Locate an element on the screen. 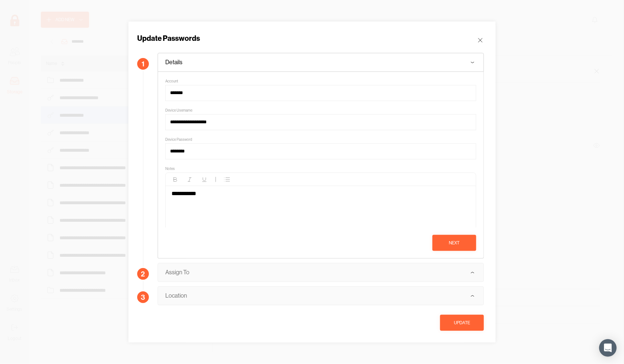 This screenshot has height=364, width=624. div: 2 is located at coordinates (143, 274).